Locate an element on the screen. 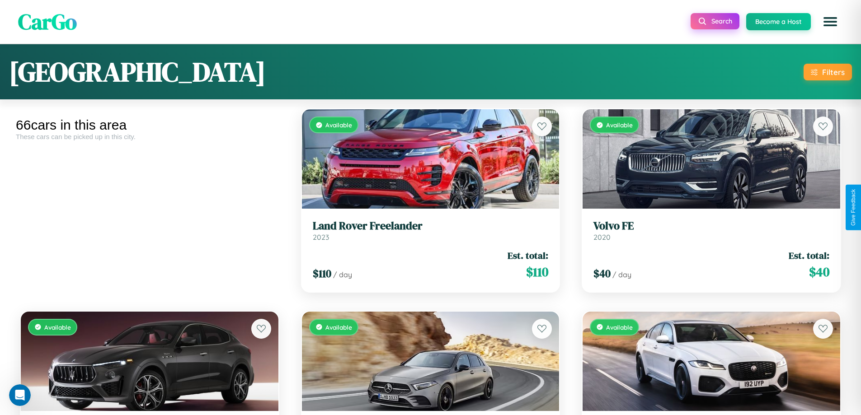  a: Land Rover Freelander2023 is located at coordinates (431, 230).